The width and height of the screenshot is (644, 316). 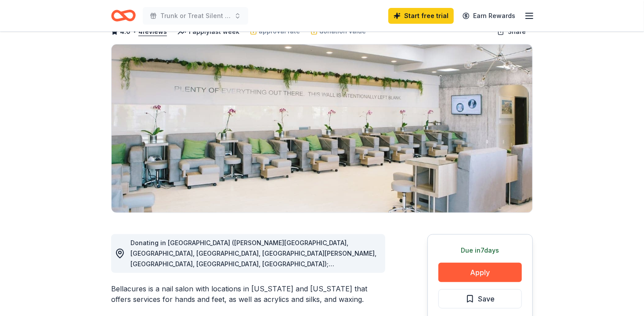 What do you see at coordinates (486, 298) in the screenshot?
I see `span: Save` at bounding box center [486, 298].